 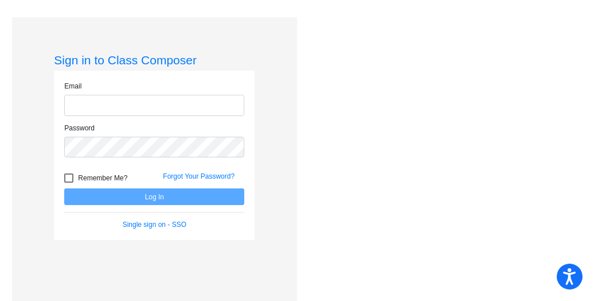 I want to click on a: Forgot Your Password?, so click(x=199, y=176).